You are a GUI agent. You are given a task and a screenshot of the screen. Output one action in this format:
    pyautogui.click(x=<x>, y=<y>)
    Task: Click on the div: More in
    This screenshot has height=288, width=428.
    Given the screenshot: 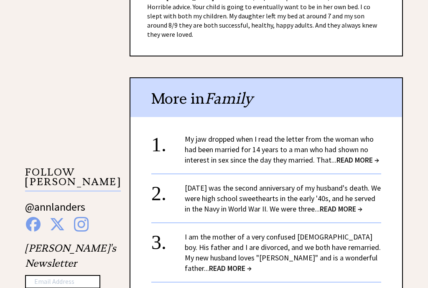 What is the action you would take?
    pyautogui.click(x=266, y=97)
    